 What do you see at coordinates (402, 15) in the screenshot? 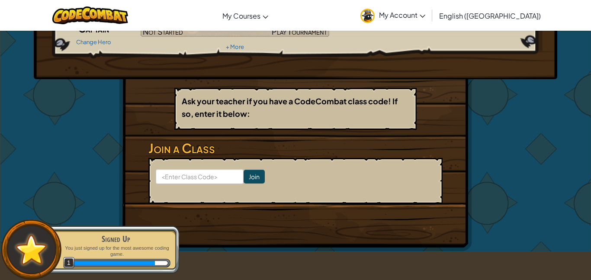
I see `span: My Account` at bounding box center [402, 15].